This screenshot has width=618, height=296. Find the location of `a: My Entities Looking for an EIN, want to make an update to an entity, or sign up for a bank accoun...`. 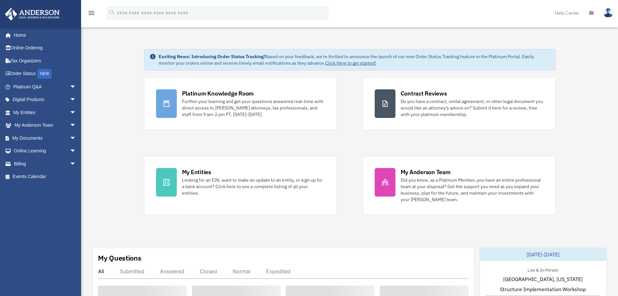

a: My Entities Looking for an EIN, want to make an update to an entity, or sign up for a bank accoun... is located at coordinates (241, 185).